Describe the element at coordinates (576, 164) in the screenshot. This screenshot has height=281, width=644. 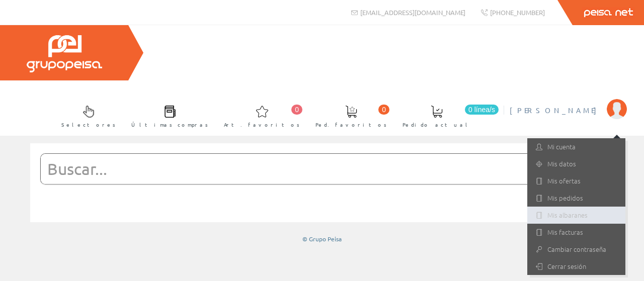
I see `a: Mis datos` at that location.